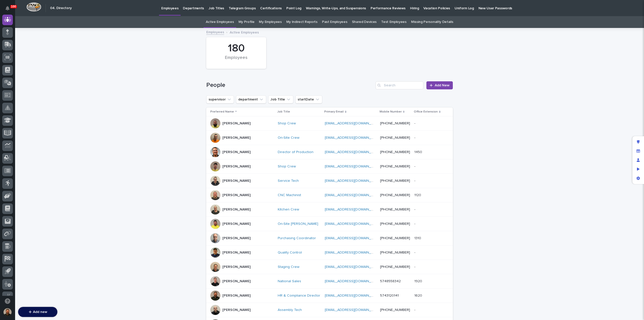 Image resolution: width=644 pixels, height=320 pixels. Describe the element at coordinates (283, 112) in the screenshot. I see `p: Job Title` at that location.